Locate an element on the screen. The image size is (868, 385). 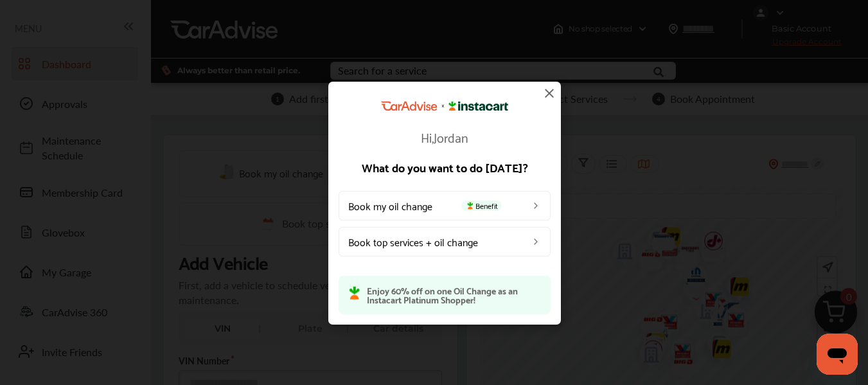
p: Enjoy 60% off on one Oil Change as an Instacart Platinum Shopper! is located at coordinates (454, 295).